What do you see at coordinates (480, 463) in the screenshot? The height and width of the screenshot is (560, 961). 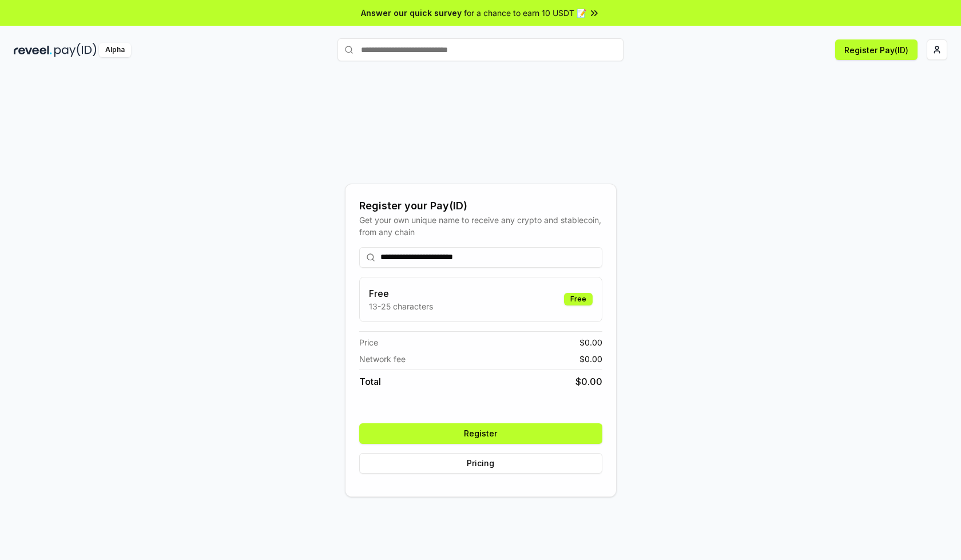 I see `button: Pricing` at bounding box center [480, 463].